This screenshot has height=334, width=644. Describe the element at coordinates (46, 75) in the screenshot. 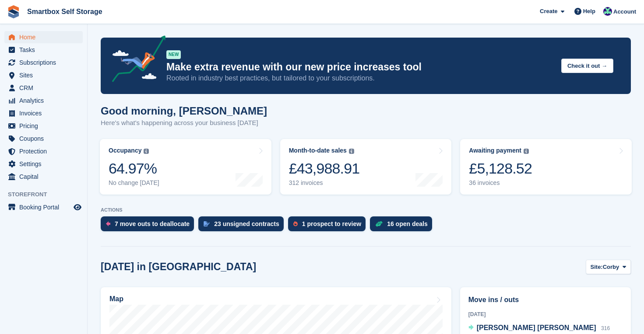

I see `span: Sites` at that location.